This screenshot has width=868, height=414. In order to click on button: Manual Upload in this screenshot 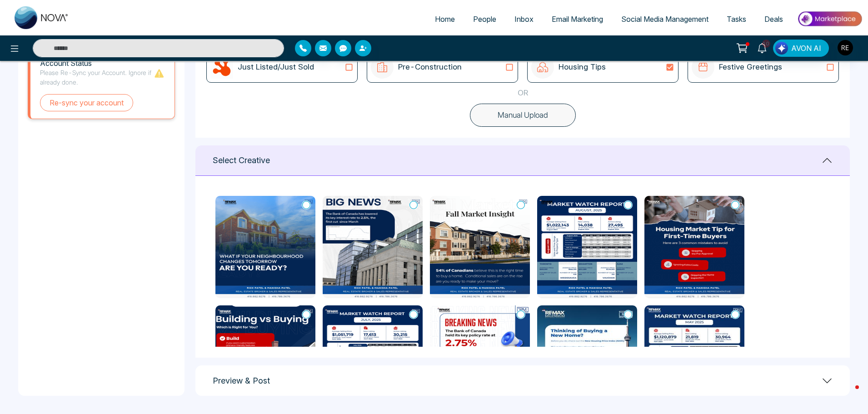, I will do `click(522, 116)`.